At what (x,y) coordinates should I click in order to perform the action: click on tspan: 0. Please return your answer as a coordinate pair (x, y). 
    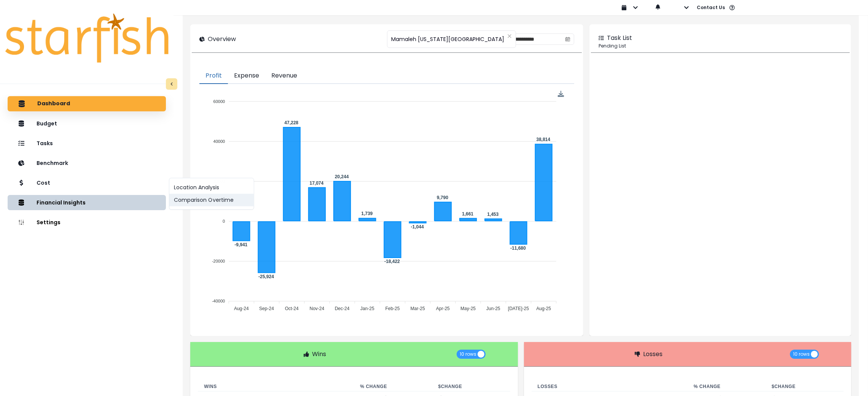
    Looking at the image, I should click on (223, 222).